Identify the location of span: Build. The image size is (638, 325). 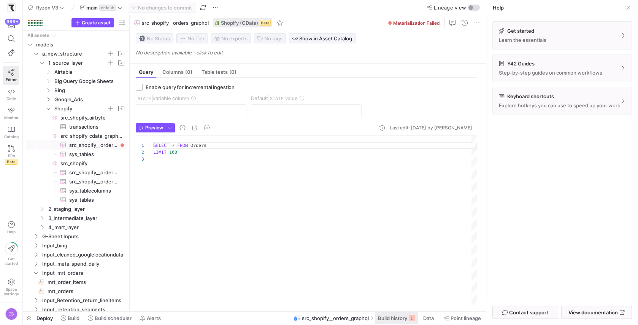
(73, 318).